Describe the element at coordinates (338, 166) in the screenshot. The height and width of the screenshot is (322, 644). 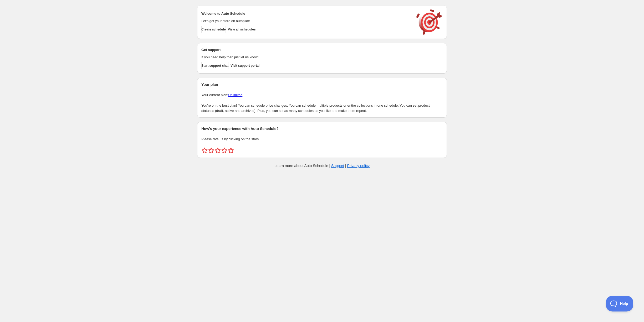
I see `a: Support` at that location.